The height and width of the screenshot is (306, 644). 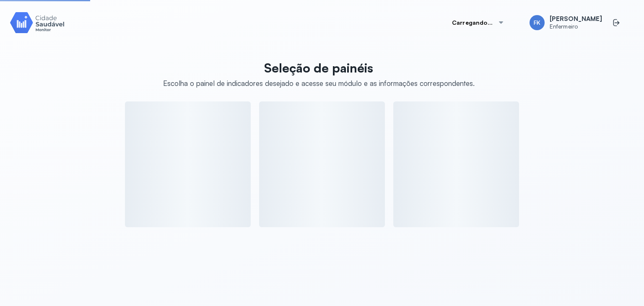 What do you see at coordinates (478, 23) in the screenshot?
I see `button: Carregando...` at bounding box center [478, 23].